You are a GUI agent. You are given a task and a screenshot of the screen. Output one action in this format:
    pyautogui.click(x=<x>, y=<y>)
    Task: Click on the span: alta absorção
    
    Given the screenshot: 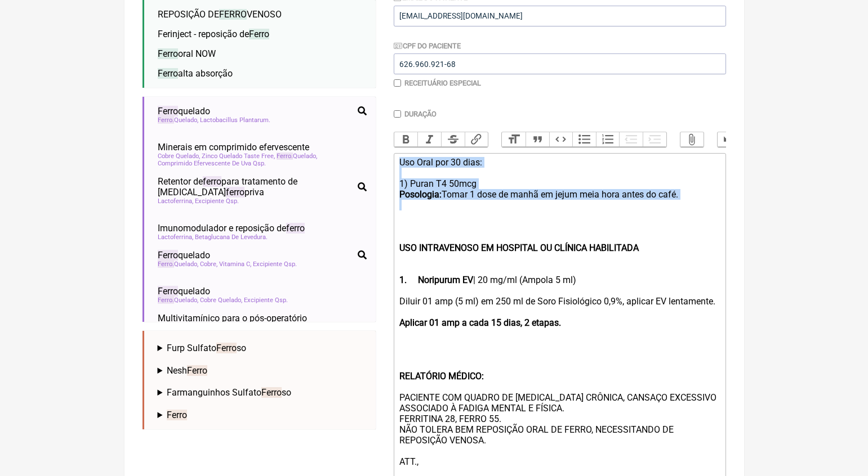 What is the action you would take?
    pyautogui.click(x=195, y=73)
    